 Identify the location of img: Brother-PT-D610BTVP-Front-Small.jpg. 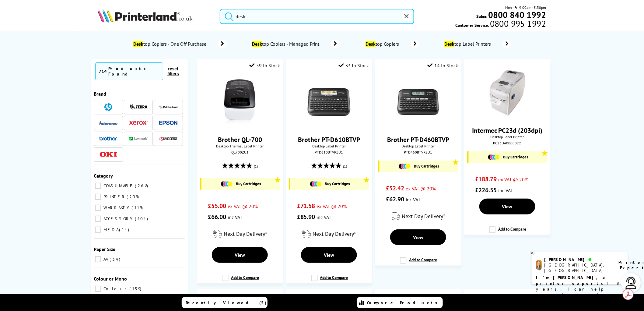
(329, 102).